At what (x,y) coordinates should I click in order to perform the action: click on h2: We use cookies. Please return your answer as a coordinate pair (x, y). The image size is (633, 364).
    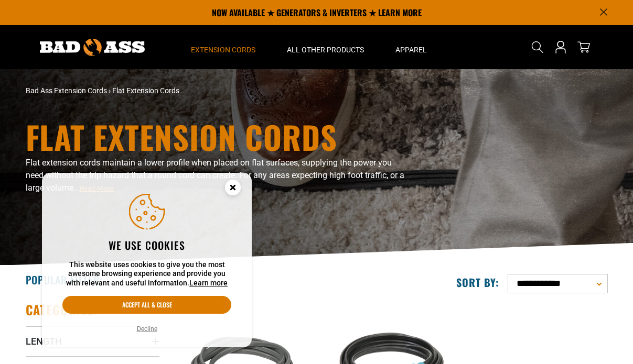
    Looking at the image, I should click on (147, 245).